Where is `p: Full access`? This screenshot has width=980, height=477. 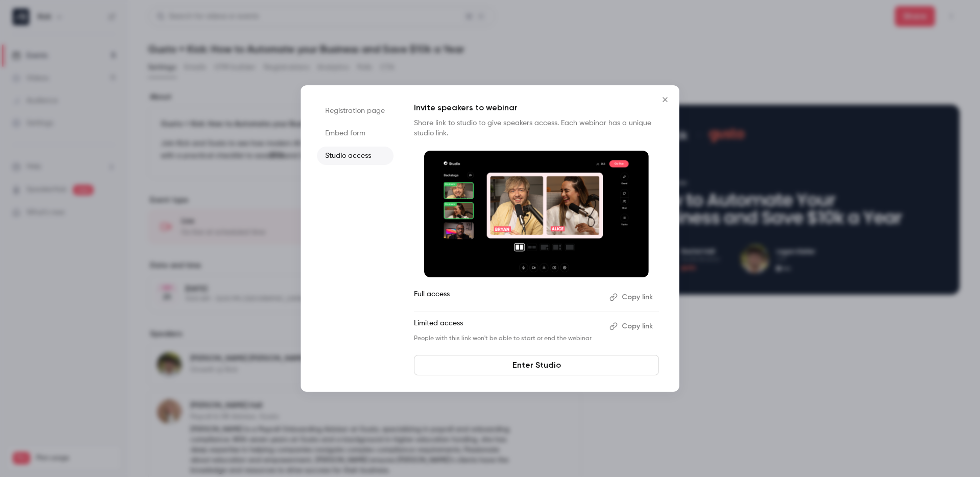 p: Full access is located at coordinates (508, 297).